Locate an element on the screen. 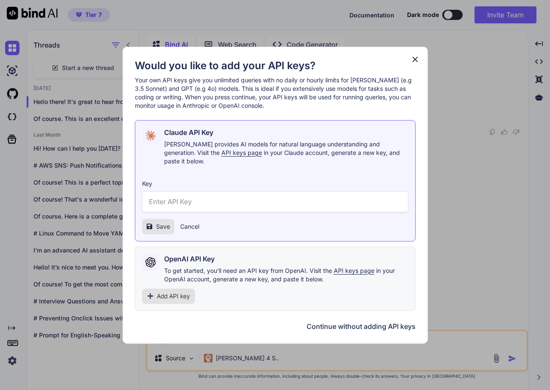  span: Save is located at coordinates (163, 226).